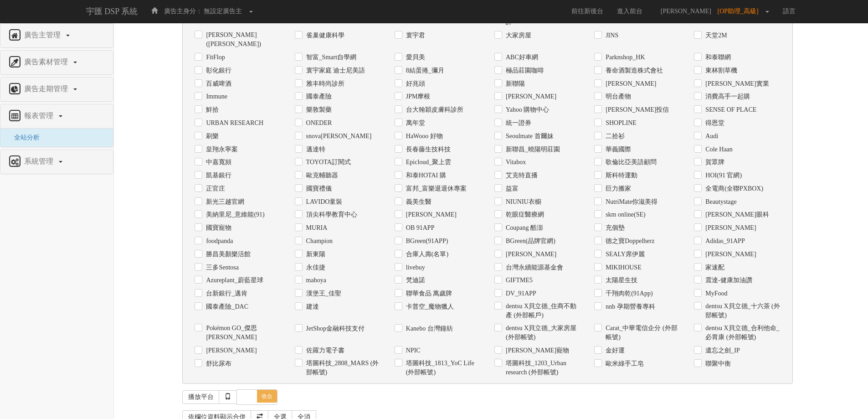 The width and height of the screenshot is (868, 419). Describe the element at coordinates (223, 11) in the screenshot. I see `span: 無設定廣告主` at that location.